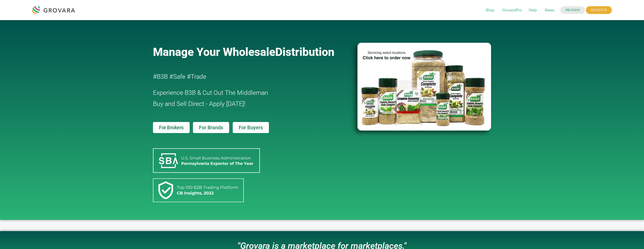  I want to click on span: For Buyers, so click(251, 128).